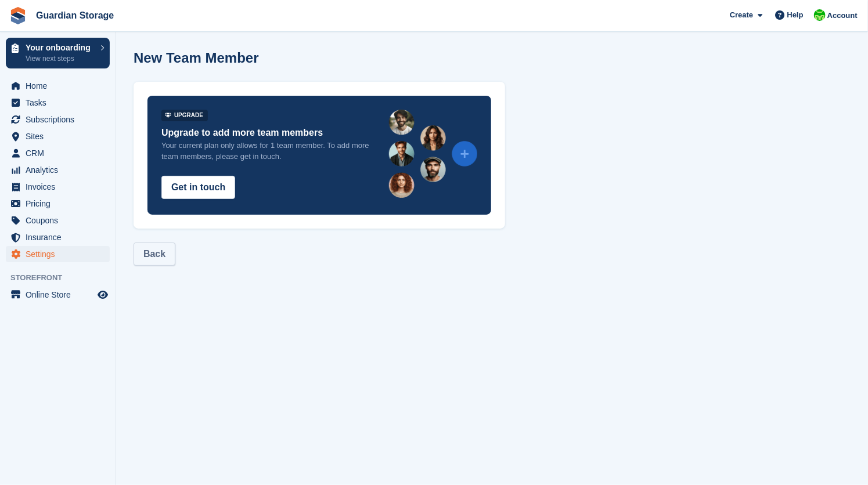  What do you see at coordinates (61, 86) in the screenshot?
I see `span: Home` at bounding box center [61, 86].